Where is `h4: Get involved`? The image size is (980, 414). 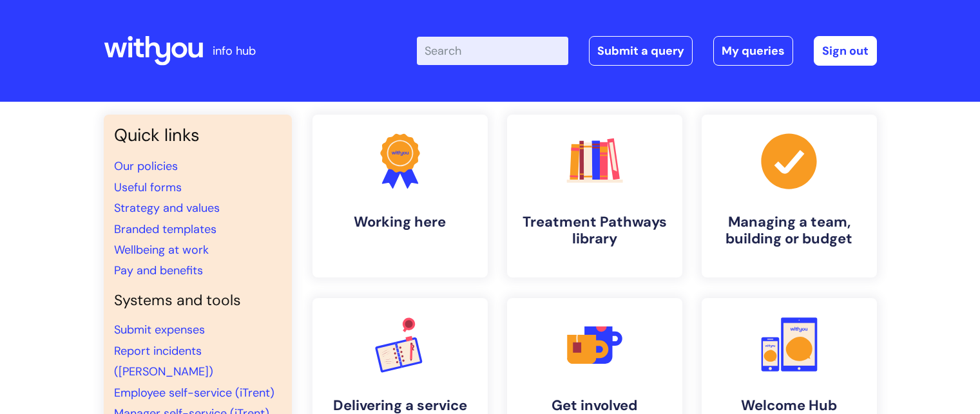 h4: Get involved is located at coordinates (594, 406).